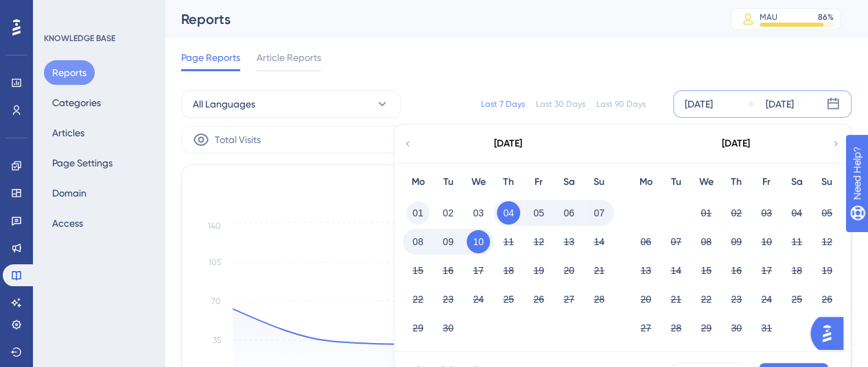 The image size is (868, 367). I want to click on span: Total Visits, so click(238, 140).